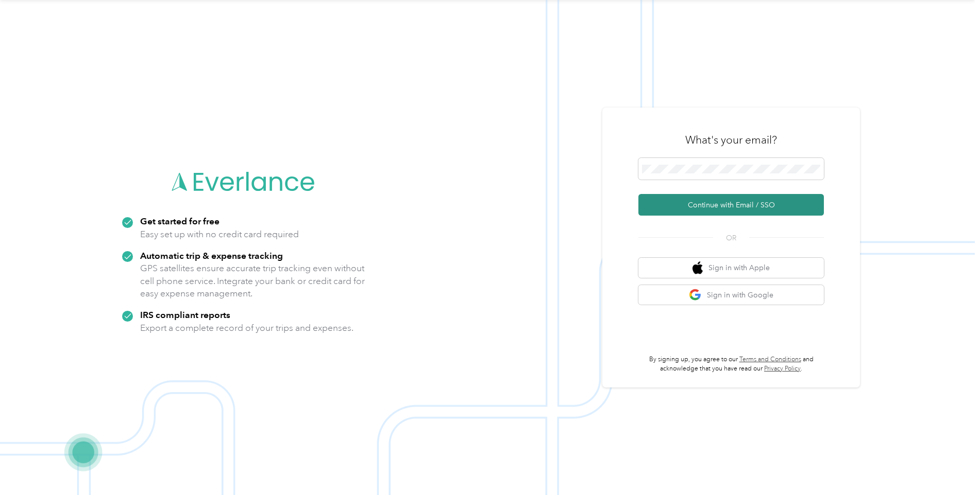  Describe the element at coordinates (698, 268) in the screenshot. I see `img: apple logo` at that location.